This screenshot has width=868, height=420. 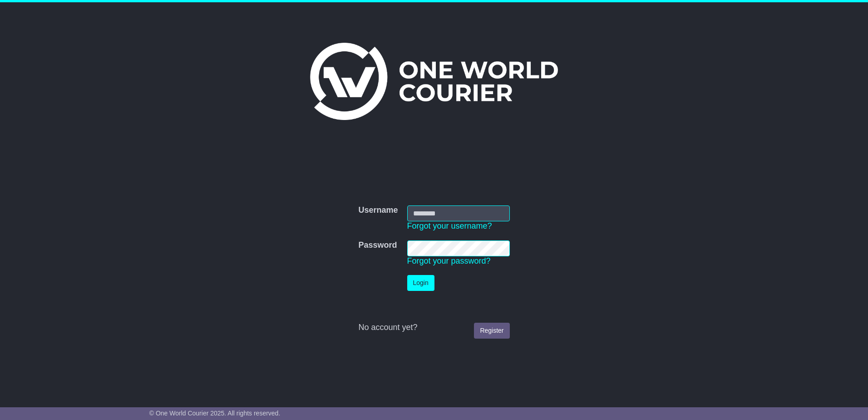 I want to click on a: Forgot your password?, so click(x=449, y=261).